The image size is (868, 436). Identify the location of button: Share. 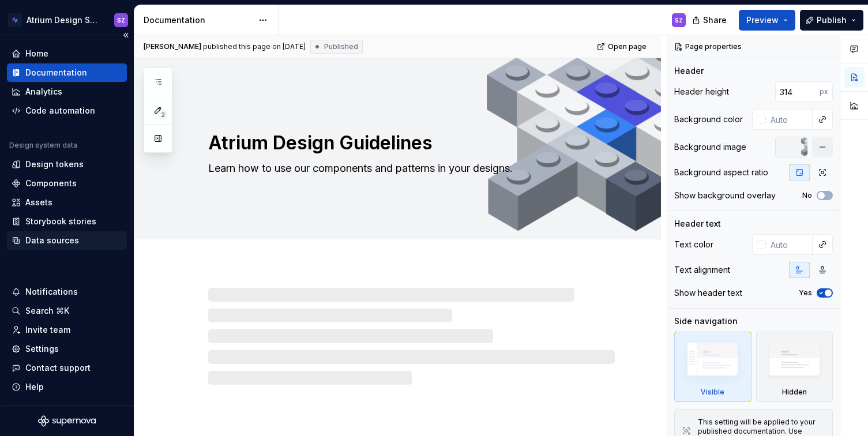
(710, 20).